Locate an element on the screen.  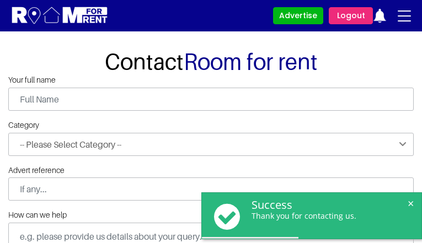
label: Advert reference is located at coordinates (36, 171).